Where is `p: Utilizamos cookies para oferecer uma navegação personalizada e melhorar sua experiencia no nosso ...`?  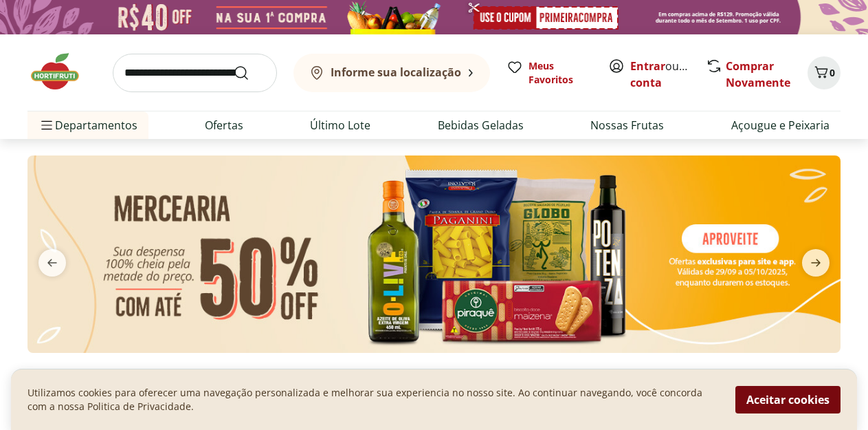 p: Utilizamos cookies para oferecer uma navegação personalizada e melhorar sua experiencia no nosso ... is located at coordinates (374, 400).